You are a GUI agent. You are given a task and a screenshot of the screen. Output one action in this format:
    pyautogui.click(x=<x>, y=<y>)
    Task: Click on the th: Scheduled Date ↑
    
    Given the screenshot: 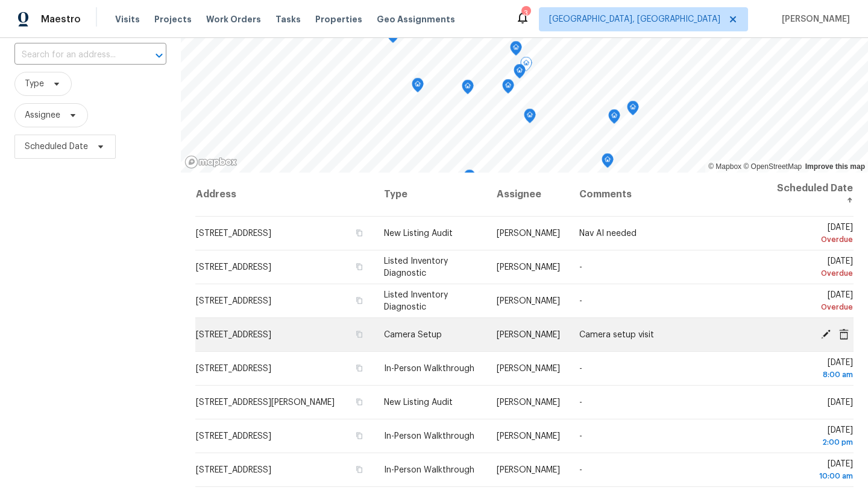 What is the action you would take?
    pyautogui.click(x=810, y=194)
    